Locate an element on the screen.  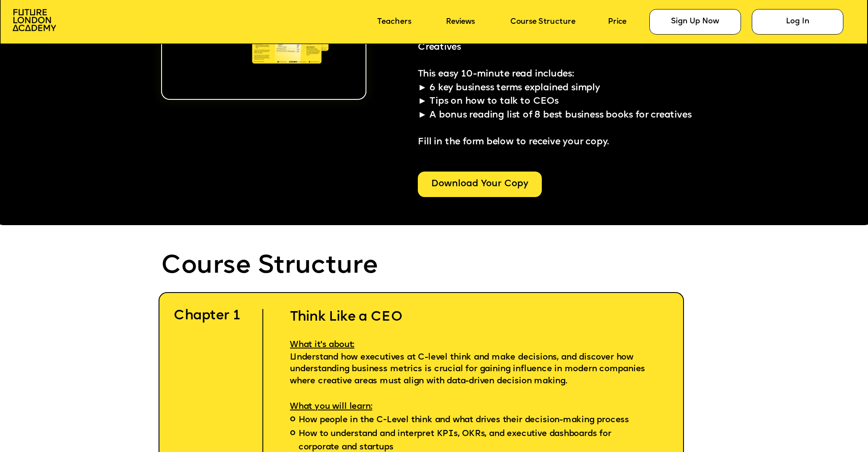
span: What you will learn: is located at coordinates (331, 407).